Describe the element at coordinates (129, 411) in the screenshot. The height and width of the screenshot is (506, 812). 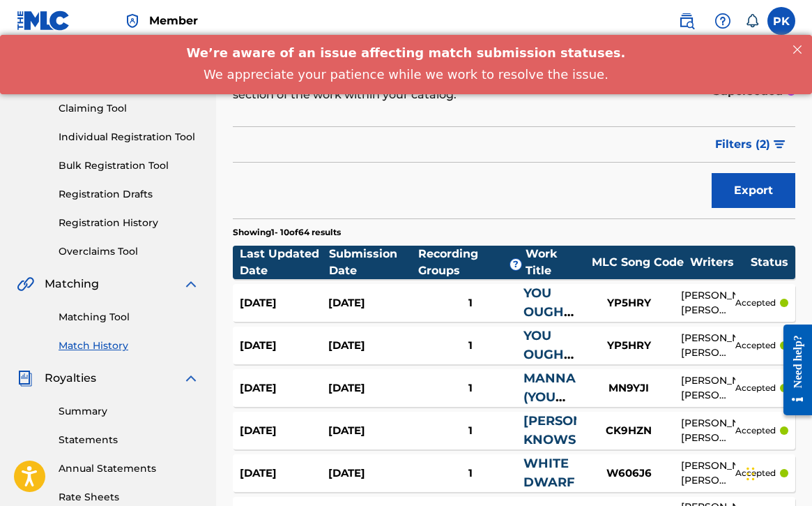
I see `a: Summary` at that location.